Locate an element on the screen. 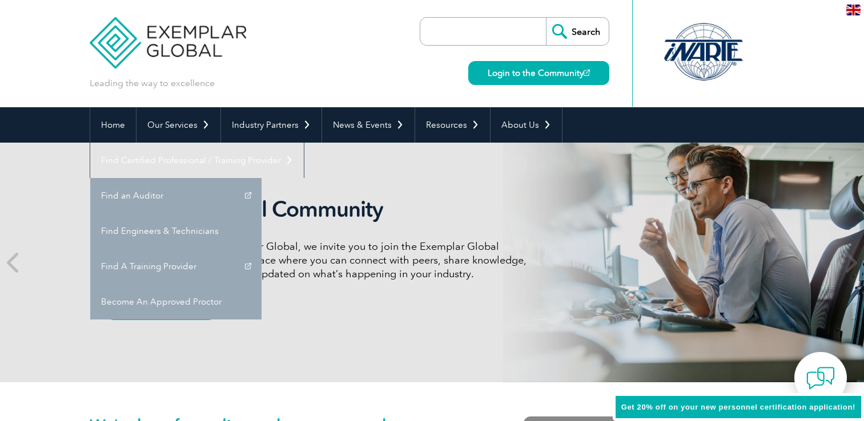 The image size is (864, 421). a: Find Engineers & Technicians is located at coordinates (176, 231).